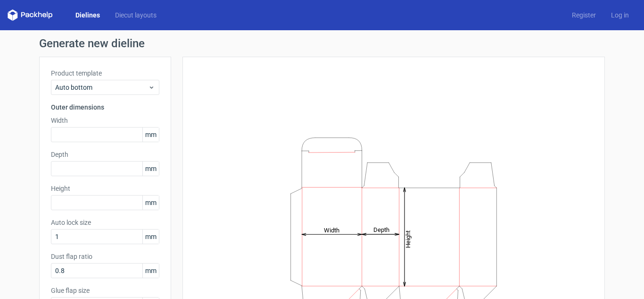 The image size is (644, 299). What do you see at coordinates (136, 15) in the screenshot?
I see `a: Diecut layouts` at bounding box center [136, 15].